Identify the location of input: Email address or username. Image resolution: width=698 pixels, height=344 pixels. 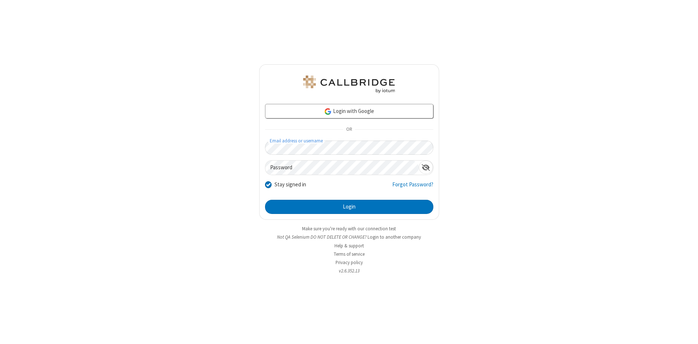
(349, 148).